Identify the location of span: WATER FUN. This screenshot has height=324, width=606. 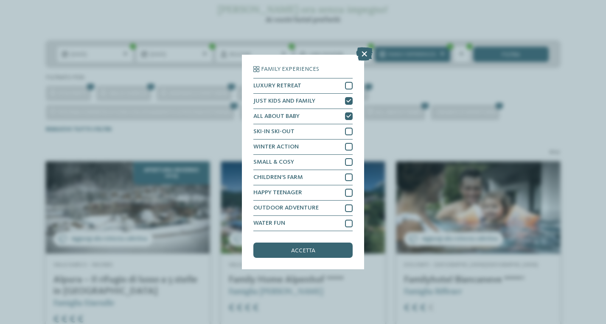
(269, 223).